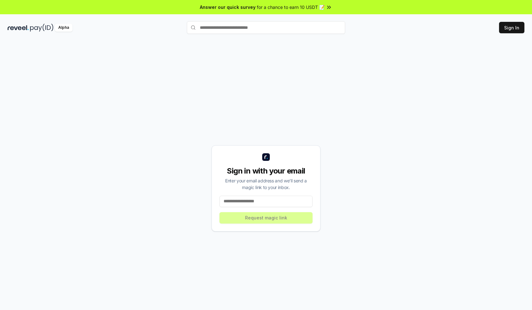 The width and height of the screenshot is (532, 310). What do you see at coordinates (42, 28) in the screenshot?
I see `img: pay_id` at bounding box center [42, 28].